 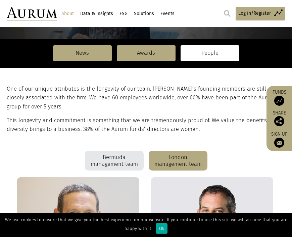 What do you see at coordinates (279, 118) in the screenshot?
I see `div: Share` at bounding box center [279, 118].